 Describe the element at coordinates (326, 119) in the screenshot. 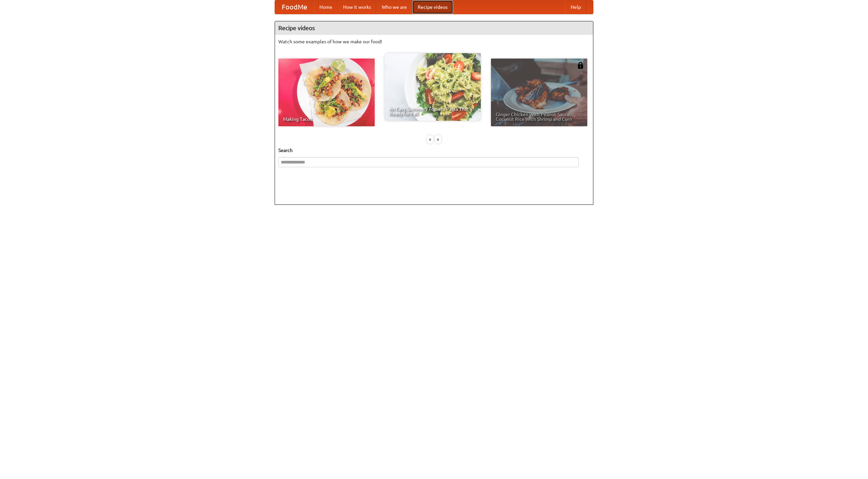

I see `span: Making Tacos` at that location.